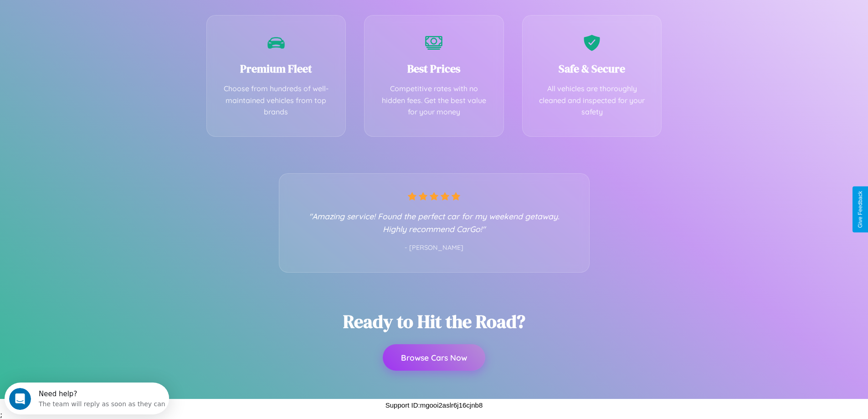  I want to click on div: The team will reply as soon as they can, so click(97, 20).